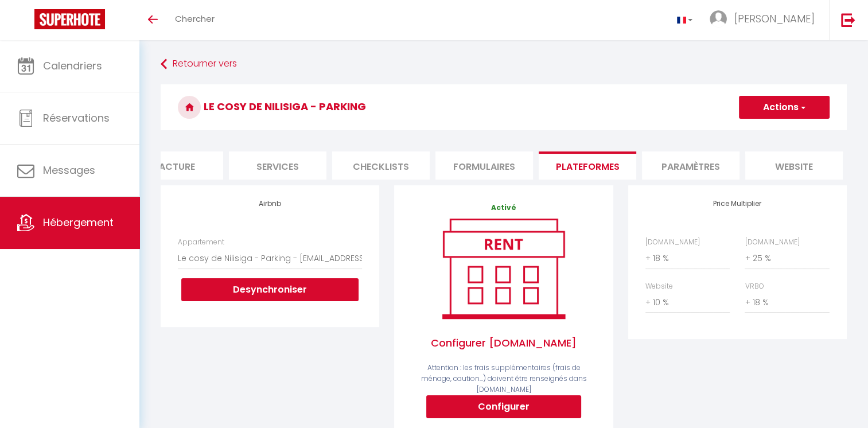 This screenshot has height=428, width=868. What do you see at coordinates (70, 19) in the screenshot?
I see `img: Super Booking` at bounding box center [70, 19].